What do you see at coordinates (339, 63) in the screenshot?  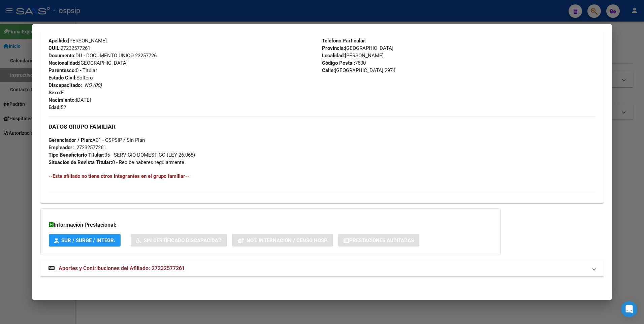 I see `strong: Código Postal:` at bounding box center [339, 63].